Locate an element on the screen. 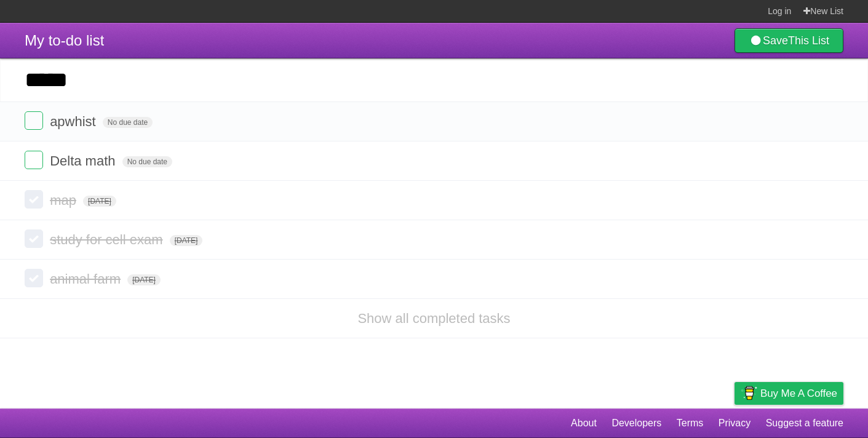 The width and height of the screenshot is (868, 438). img: Buy me a coffee is located at coordinates (749, 394).